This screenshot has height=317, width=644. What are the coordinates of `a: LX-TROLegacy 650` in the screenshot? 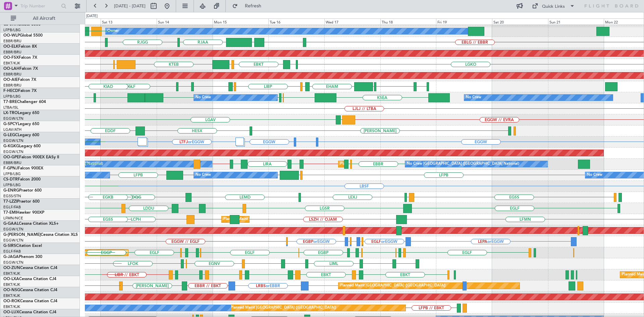 It's located at (21, 113).